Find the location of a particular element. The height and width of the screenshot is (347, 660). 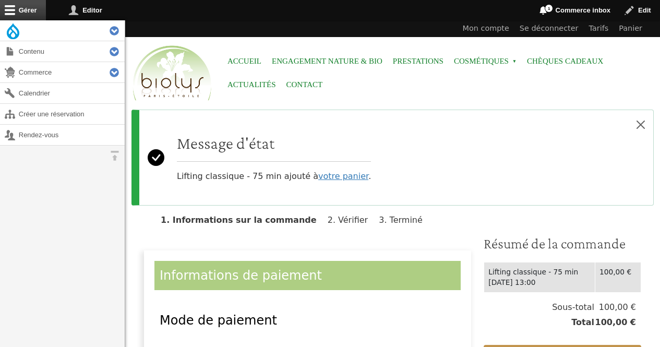

li: Terminé is located at coordinates (405, 220).